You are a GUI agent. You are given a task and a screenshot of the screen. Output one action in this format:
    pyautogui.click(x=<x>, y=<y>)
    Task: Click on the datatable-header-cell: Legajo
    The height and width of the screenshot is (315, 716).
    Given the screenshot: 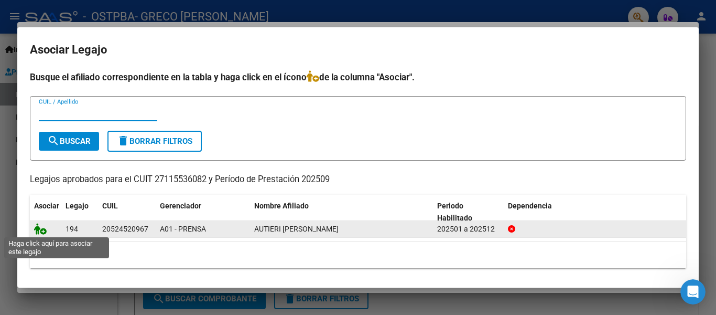 What is the action you would take?
    pyautogui.click(x=80, y=212)
    